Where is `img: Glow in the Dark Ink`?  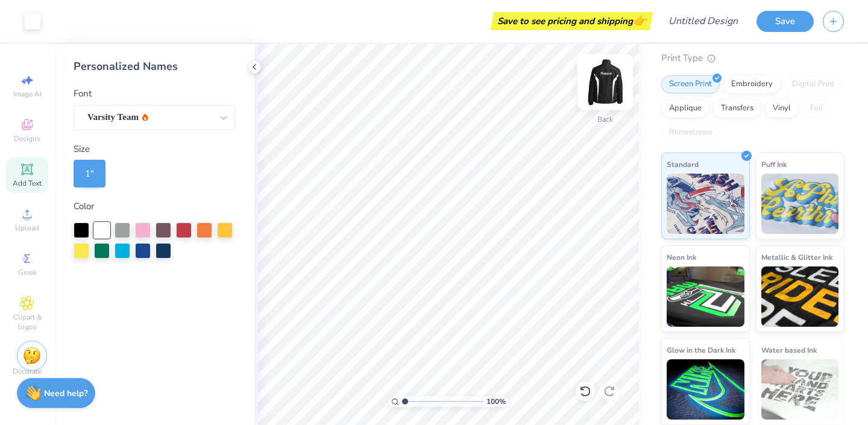 img: Glow in the Dark Ink is located at coordinates (706, 389).